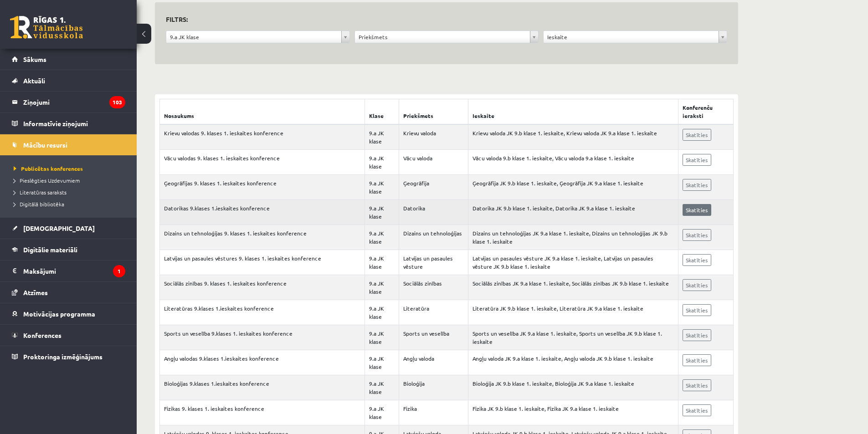 Image resolution: width=868 pixels, height=434 pixels. What do you see at coordinates (47, 180) in the screenshot?
I see `span: Pieslēgties Uzdevumiem` at bounding box center [47, 180].